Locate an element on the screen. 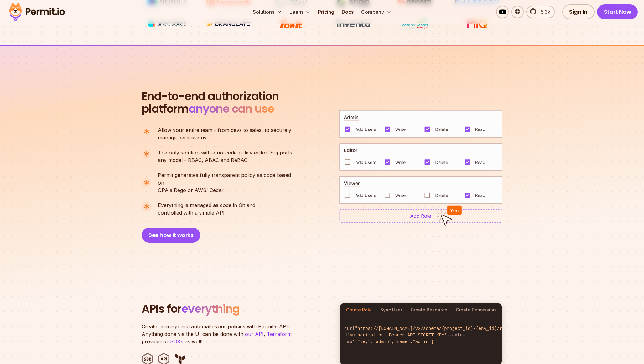 This screenshot has width=644, height=364. h2: APIs for is located at coordinates (237, 309).